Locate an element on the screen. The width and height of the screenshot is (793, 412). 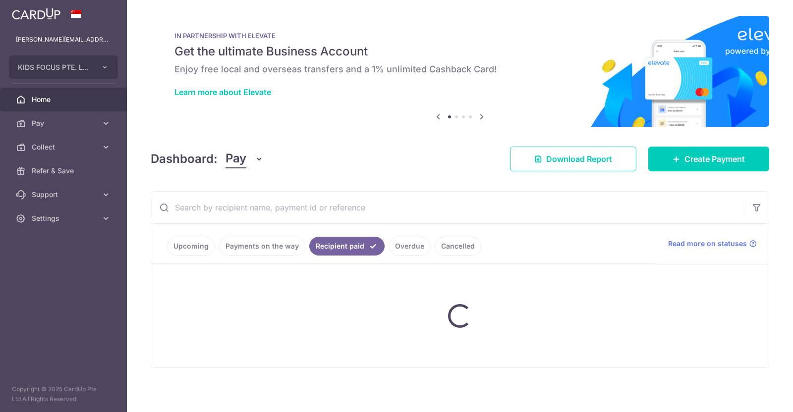
input: Search by recipient name, payment id or reference is located at coordinates (448, 208).